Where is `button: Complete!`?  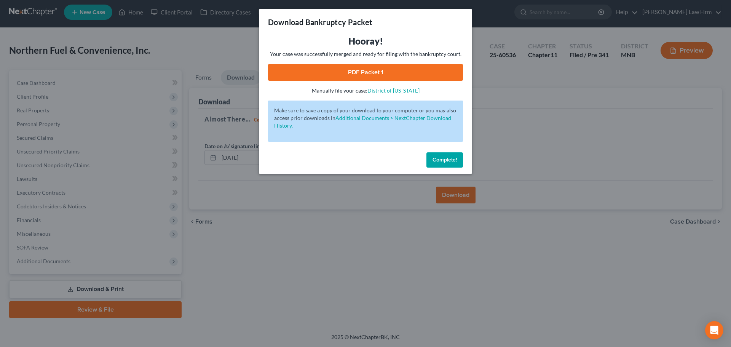
button: Complete! is located at coordinates (445, 160).